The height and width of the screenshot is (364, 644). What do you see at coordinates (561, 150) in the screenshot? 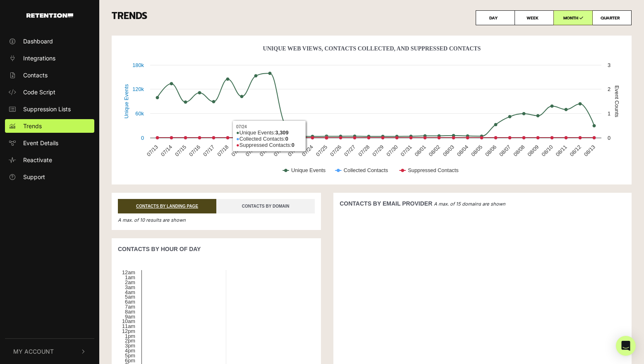
I see `text: 08/11` at bounding box center [561, 150].